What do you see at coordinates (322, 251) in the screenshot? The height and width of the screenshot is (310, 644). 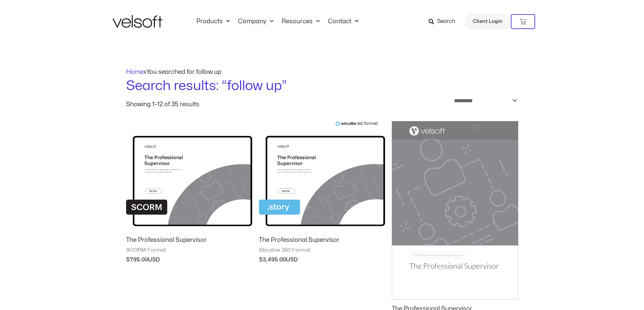 I see `span: Storyline 360 Format` at bounding box center [322, 251].